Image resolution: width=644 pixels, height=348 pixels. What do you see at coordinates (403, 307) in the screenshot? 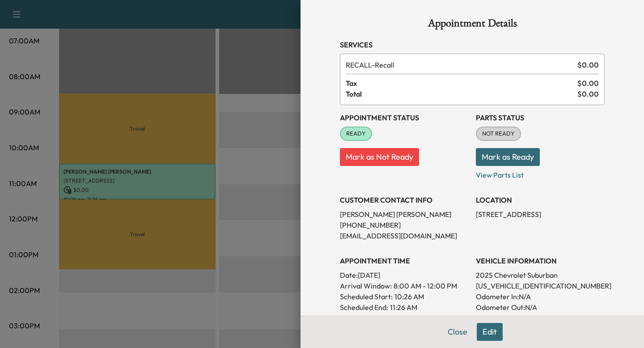
I see `p: 11:26 AM` at bounding box center [403, 307].